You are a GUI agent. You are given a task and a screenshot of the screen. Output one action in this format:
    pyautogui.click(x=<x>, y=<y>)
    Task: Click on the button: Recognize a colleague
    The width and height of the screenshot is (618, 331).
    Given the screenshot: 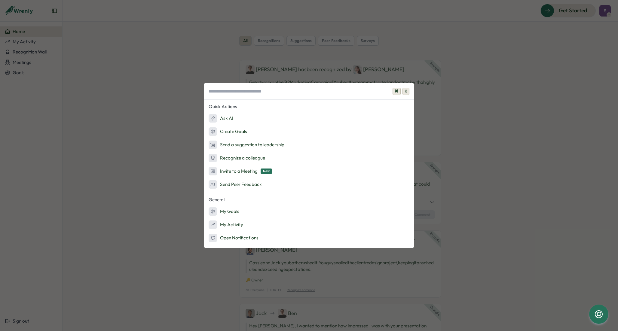 What is the action you would take?
    pyautogui.click(x=309, y=158)
    